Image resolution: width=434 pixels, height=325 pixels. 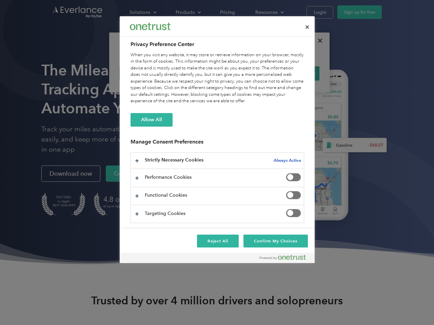 I want to click on div: Preference center, so click(x=217, y=140).